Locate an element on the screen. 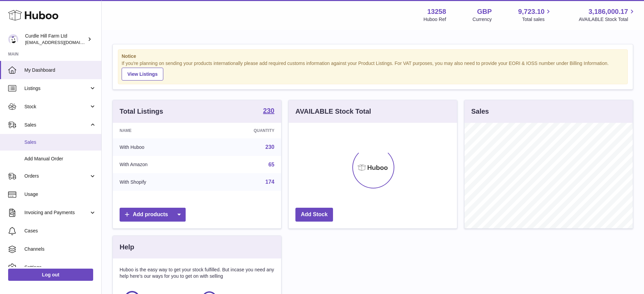  span: Invoicing and Payments is located at coordinates (57, 212).